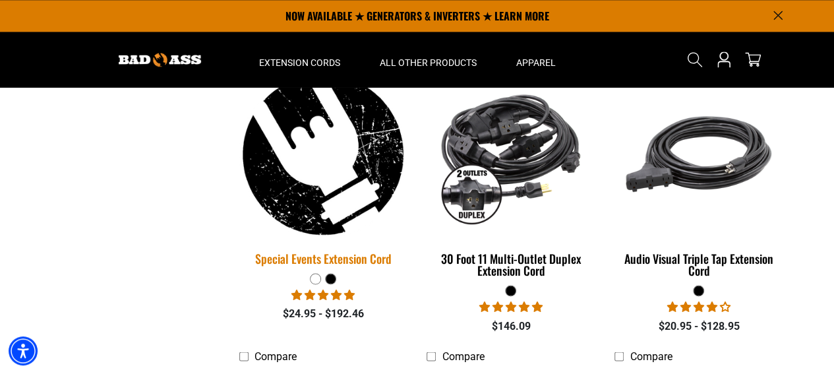 The height and width of the screenshot is (374, 834). What do you see at coordinates (23, 351) in the screenshot?
I see `div: Accessibility Menu` at bounding box center [23, 351].